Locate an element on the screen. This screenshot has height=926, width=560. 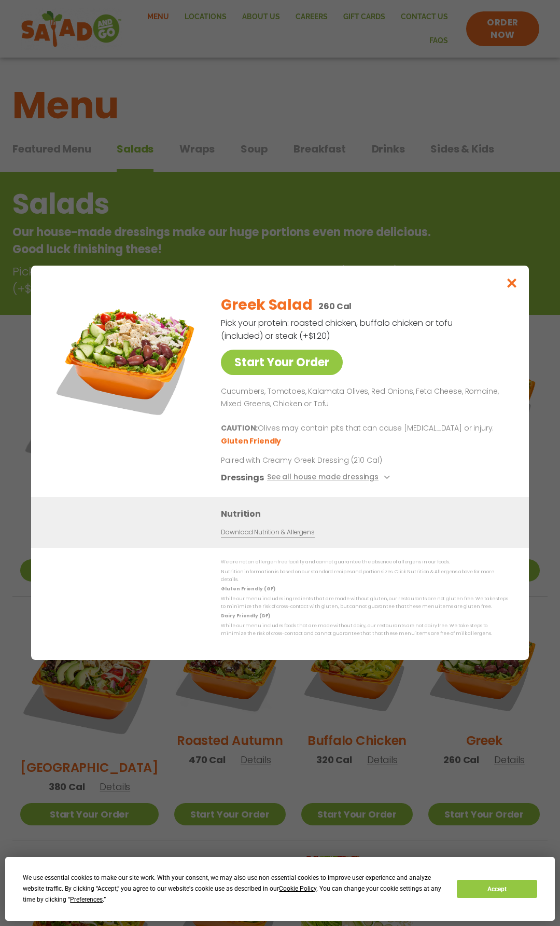
button: Accept is located at coordinates (497, 888).